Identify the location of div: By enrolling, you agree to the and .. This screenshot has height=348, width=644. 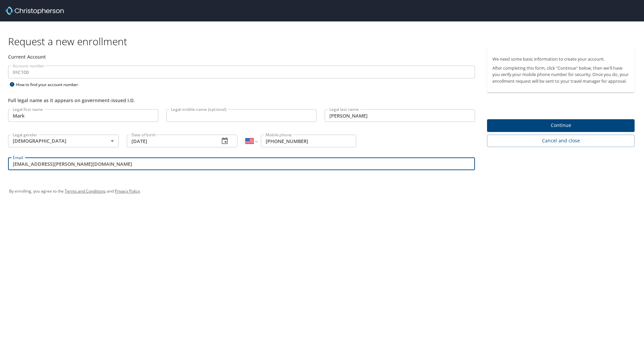
(322, 191).